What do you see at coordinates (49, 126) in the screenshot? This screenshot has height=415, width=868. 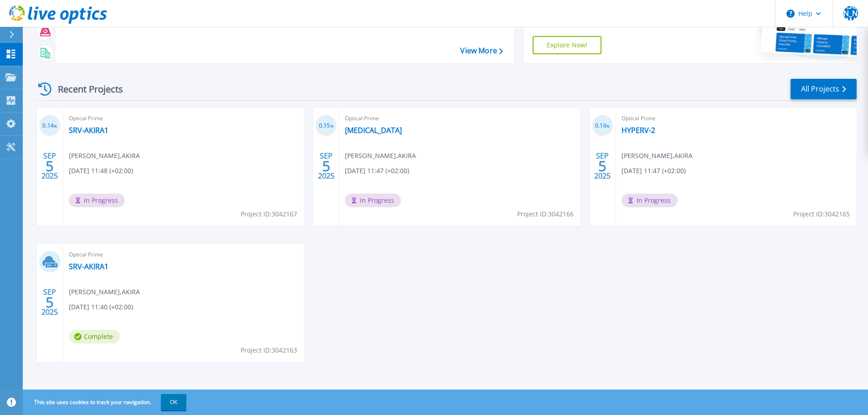 I see `h3: 0.14` at bounding box center [49, 126].